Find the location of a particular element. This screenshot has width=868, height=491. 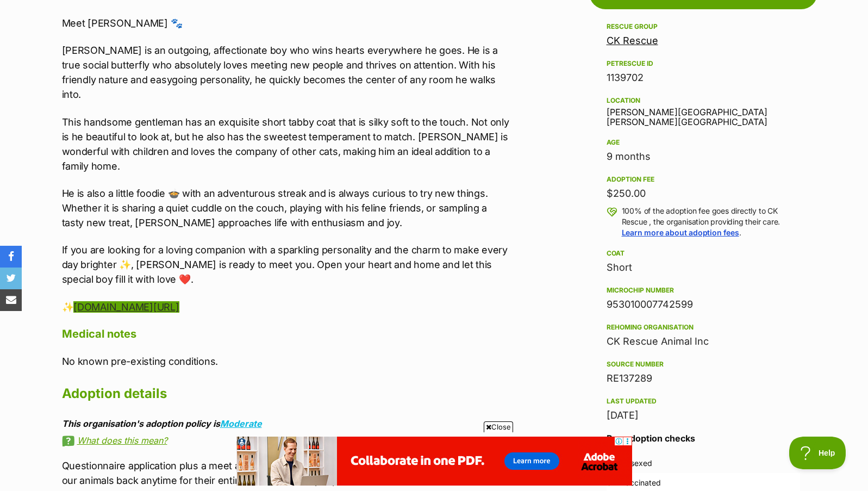

div: Location is located at coordinates (703, 101).